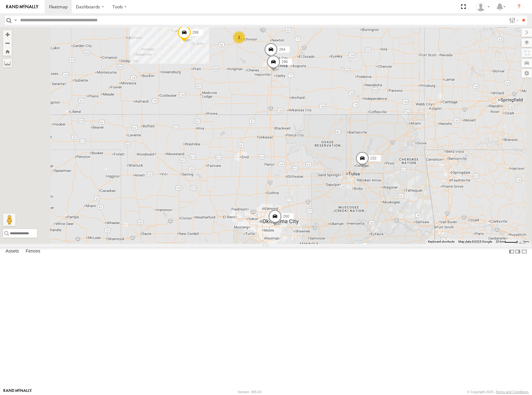 The width and height of the screenshot is (532, 395). What do you see at coordinates (526, 74) in the screenshot?
I see `label: Map Settings` at bounding box center [526, 74].